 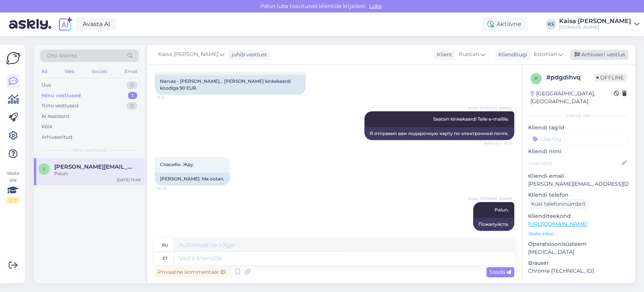 I want to click on p: Brauser, so click(x=579, y=262).